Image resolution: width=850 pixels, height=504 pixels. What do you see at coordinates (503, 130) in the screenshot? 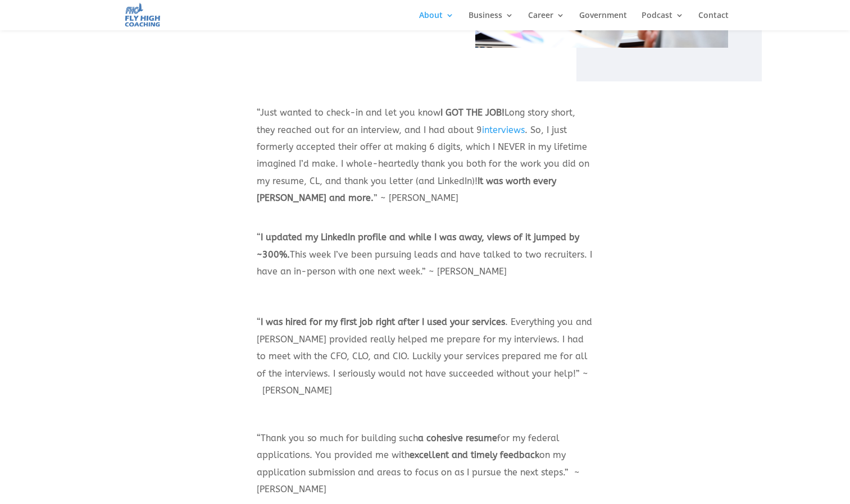
I see `a: interviews` at bounding box center [503, 130].